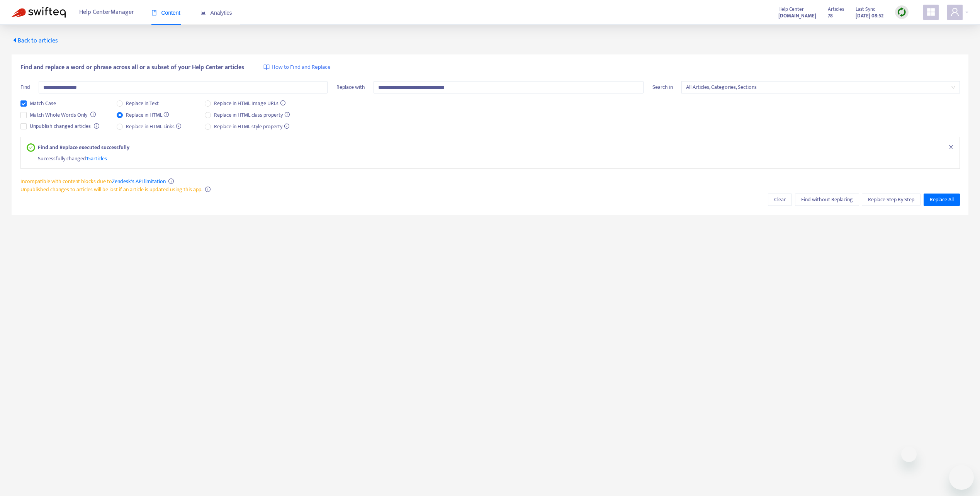 This screenshot has width=980, height=496. I want to click on span: Unpublish changed articles, so click(60, 127).